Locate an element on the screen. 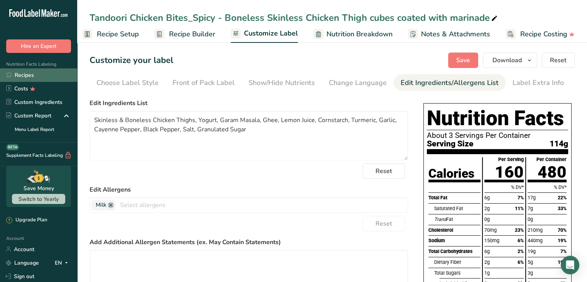 The image size is (587, 282). div: Dietary Fiber is located at coordinates (457, 262).